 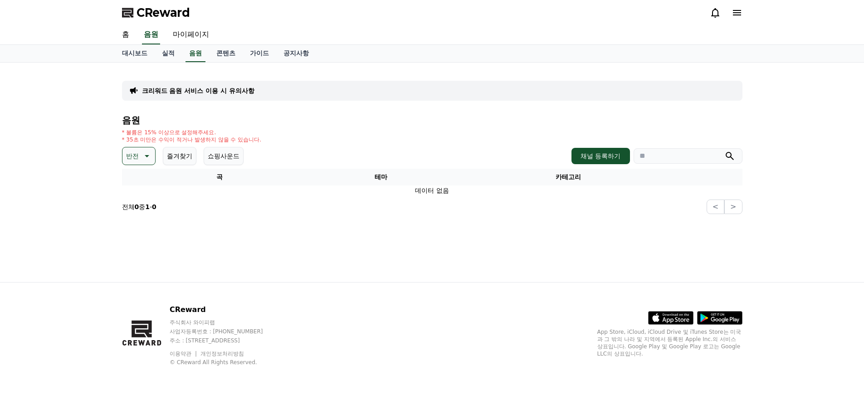 What do you see at coordinates (670, 343) in the screenshot?
I see `p: App Store, iCloud, iCloud Drive 및 iTunes Store는 미국과 그 밖의 나라 및 지역에서 등록된 Apple Inc.의 서비스 상표입니다. Goo...` at bounding box center [670, 343].